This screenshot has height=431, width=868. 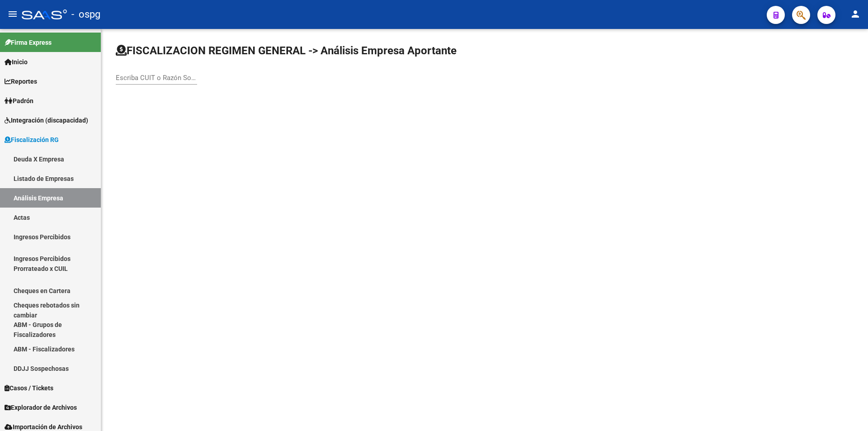 I want to click on span: Fiscalización RG, so click(x=32, y=140).